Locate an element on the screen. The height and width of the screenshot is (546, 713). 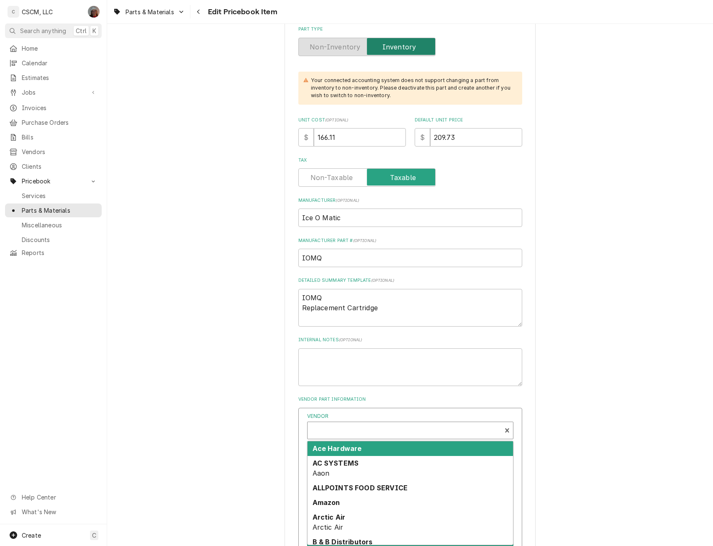
span: C is located at coordinates (94, 535).